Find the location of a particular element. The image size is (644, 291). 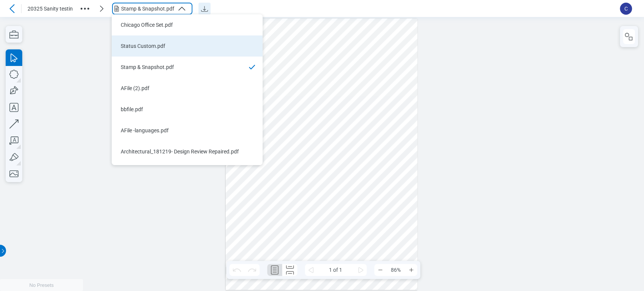

button: Download is located at coordinates (205, 8).